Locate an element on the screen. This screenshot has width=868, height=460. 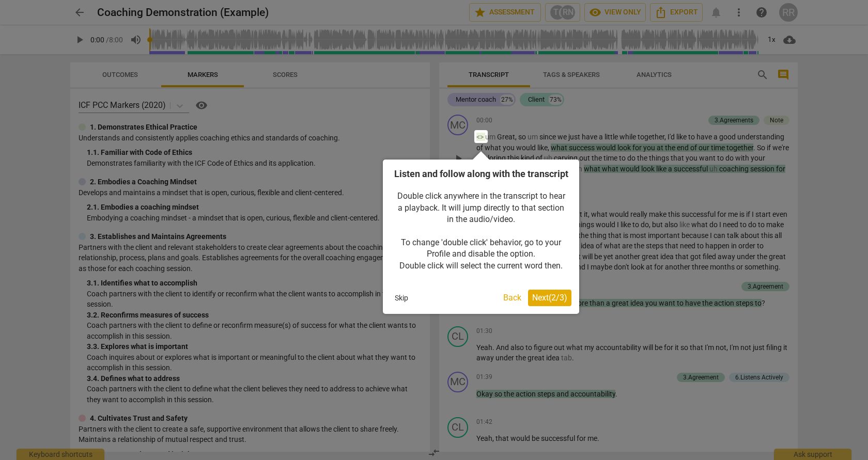
button: Back is located at coordinates (512, 298).